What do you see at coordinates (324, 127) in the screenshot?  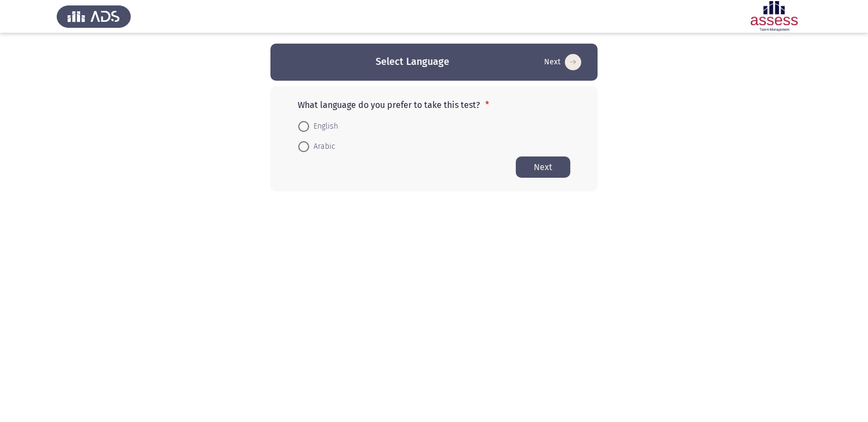 I see `span: English` at bounding box center [324, 127].